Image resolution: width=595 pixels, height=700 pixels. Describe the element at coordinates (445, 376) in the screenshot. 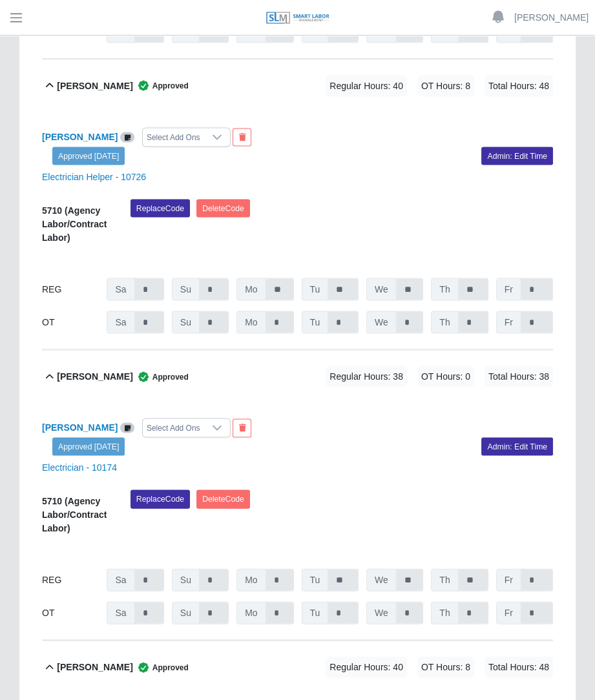

I see `span: OT Hours: 0` at that location.